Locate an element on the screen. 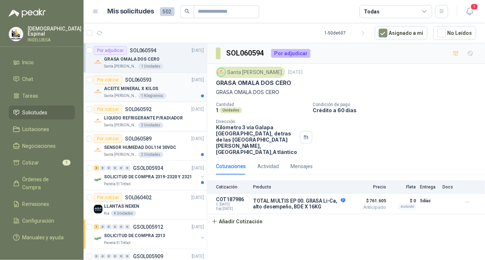  a: Negociaciones is located at coordinates (42, 146).